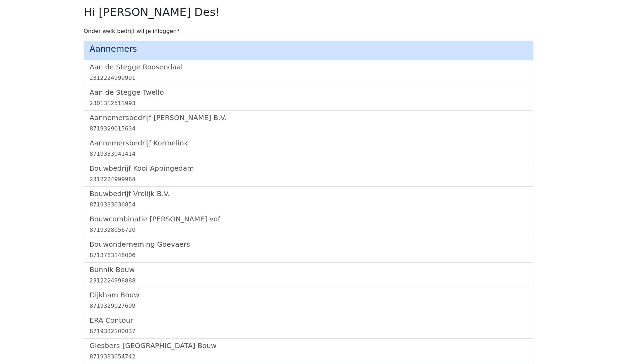 The height and width of the screenshot is (364, 617). What do you see at coordinates (308, 168) in the screenshot?
I see `h5: Bouwbedrijf Kooi Appingedam` at bounding box center [308, 168].